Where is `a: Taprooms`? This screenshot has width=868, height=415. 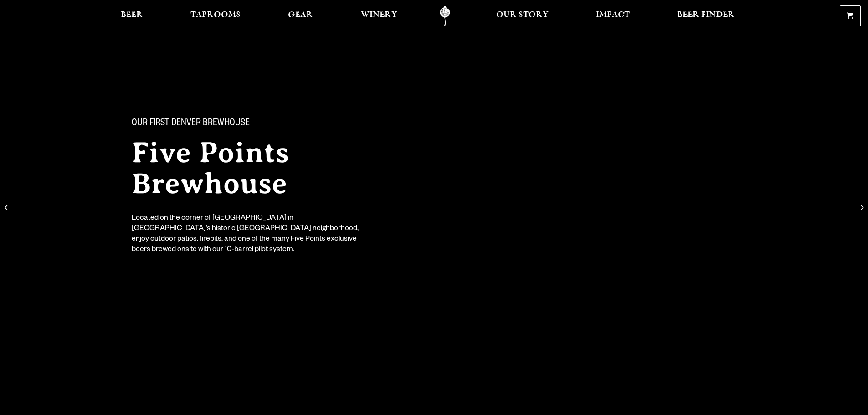 a: Taprooms is located at coordinates (216, 16).